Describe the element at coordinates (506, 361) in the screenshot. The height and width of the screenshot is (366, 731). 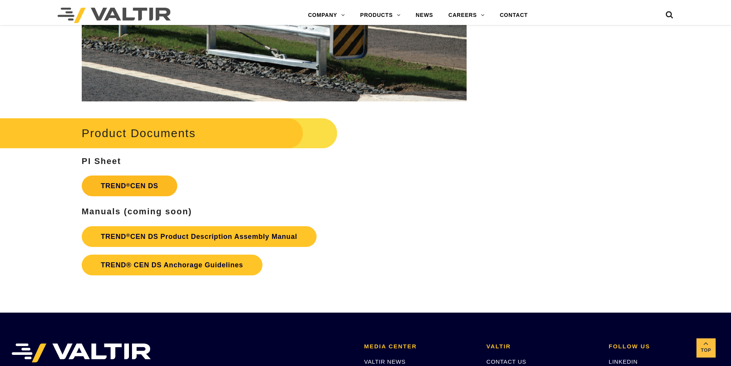
I see `a: CONTACT US` at that location.